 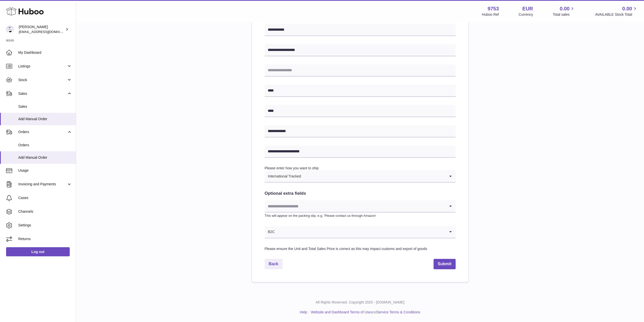 What do you see at coordinates (398, 312) in the screenshot?
I see `a: Service Terms & Conditions` at bounding box center [398, 312].